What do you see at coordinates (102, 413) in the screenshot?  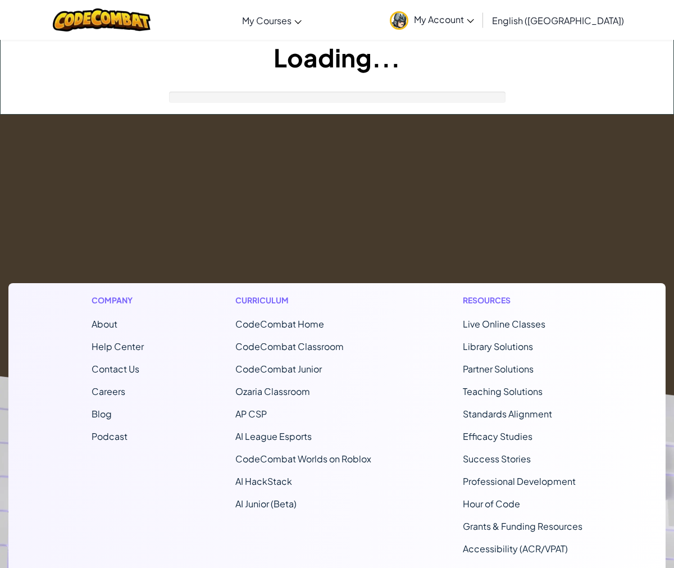 I see `a: Blog` at bounding box center [102, 413].